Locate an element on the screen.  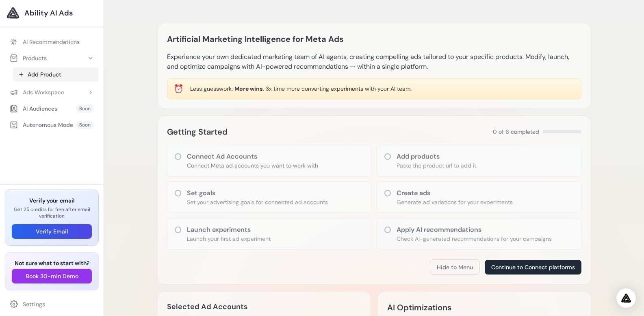
span: More wins. is located at coordinates (249, 89).